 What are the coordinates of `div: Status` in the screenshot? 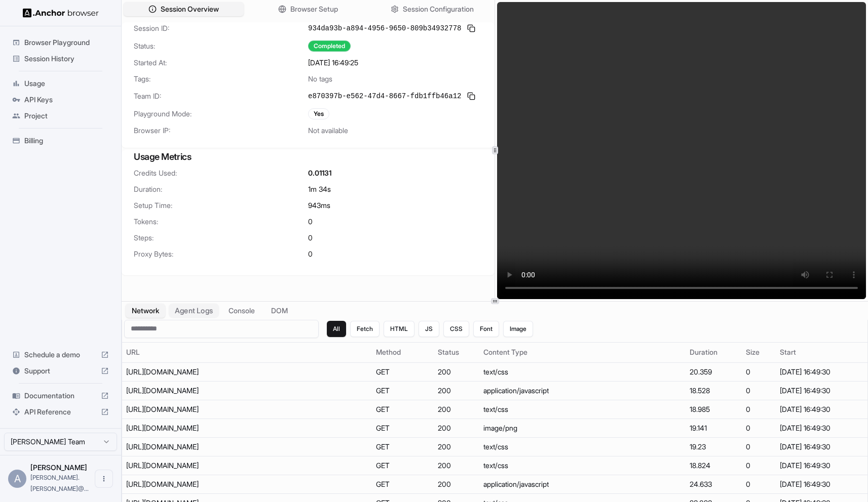 It's located at (456, 352).